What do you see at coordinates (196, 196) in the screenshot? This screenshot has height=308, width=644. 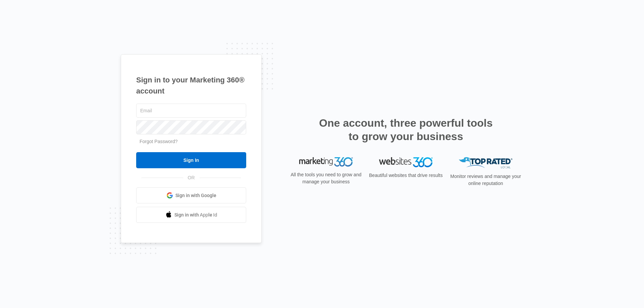 I see `span: Sign in with Google` at bounding box center [196, 196].